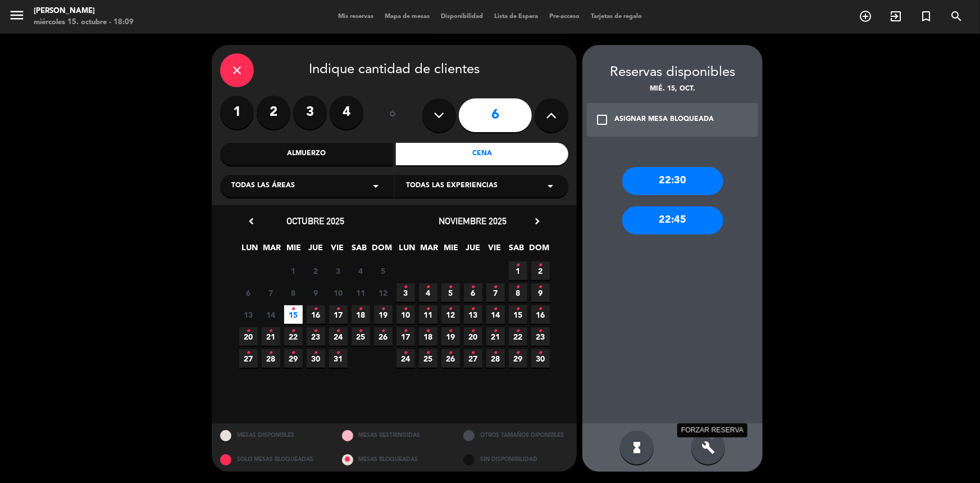 The width and height of the screenshot is (980, 483). I want to click on span: Pre-acceso, so click(565, 16).